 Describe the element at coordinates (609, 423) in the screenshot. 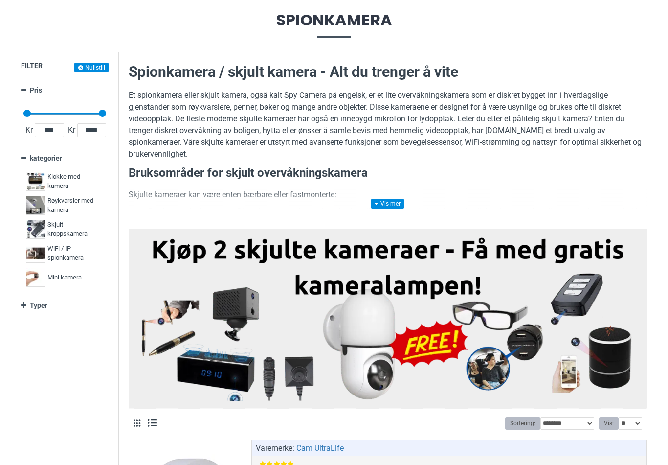

I see `label: Vis:` at that location.